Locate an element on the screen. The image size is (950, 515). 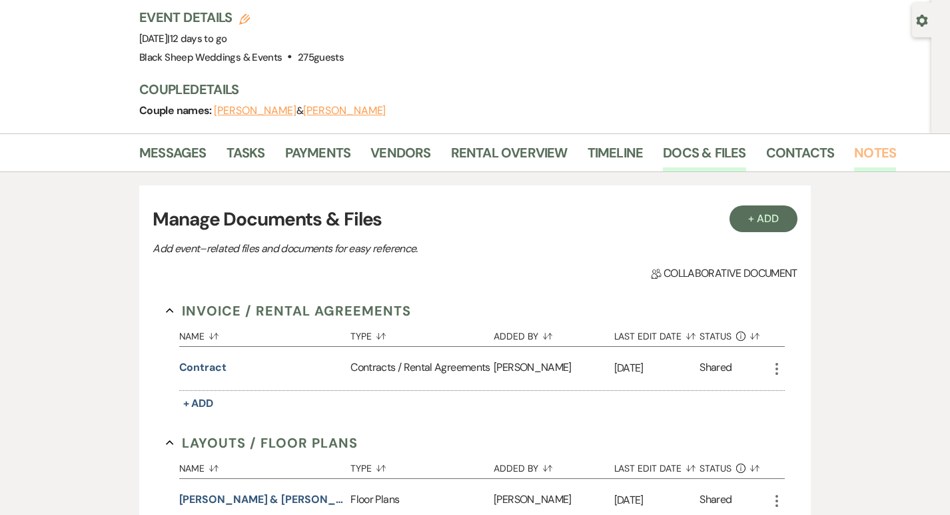
button: Layouts / Floor Plans is located at coordinates (262, 443).